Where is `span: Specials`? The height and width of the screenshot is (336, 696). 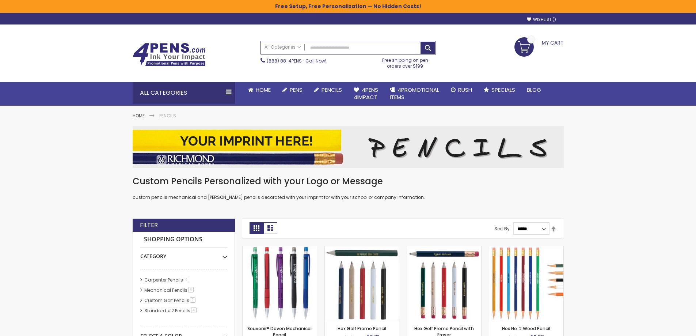
span: Specials is located at coordinates (503, 90).